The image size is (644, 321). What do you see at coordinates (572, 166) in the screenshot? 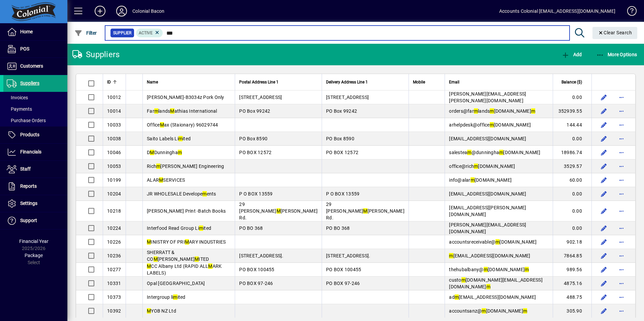
I see `td: 3529.57` at bounding box center [572, 166].